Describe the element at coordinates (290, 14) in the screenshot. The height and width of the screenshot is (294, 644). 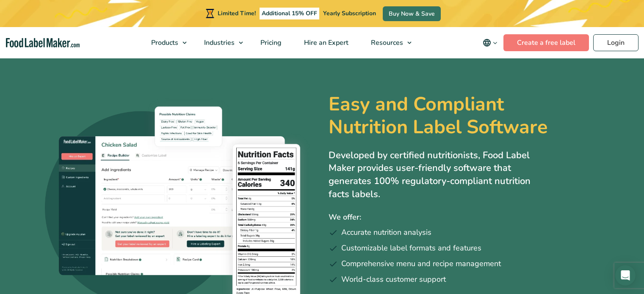
I see `span: Additional 15% OFF` at that location.